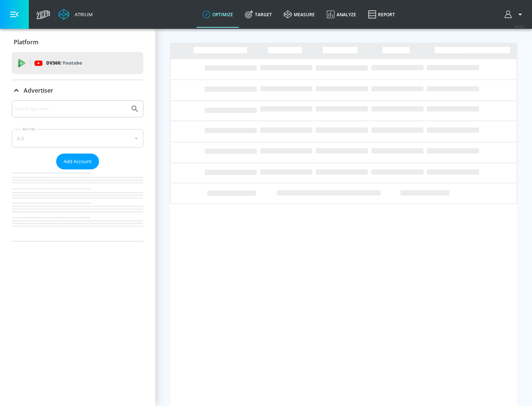  I want to click on a: Target, so click(258, 14).